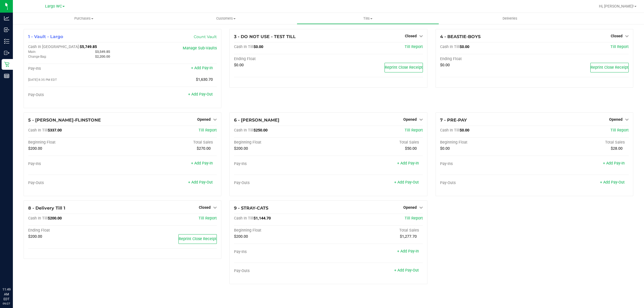 Image resolution: width=644 pixels, height=308 pixels. I want to click on span: 9 - STRAY-CATS, so click(251, 208).